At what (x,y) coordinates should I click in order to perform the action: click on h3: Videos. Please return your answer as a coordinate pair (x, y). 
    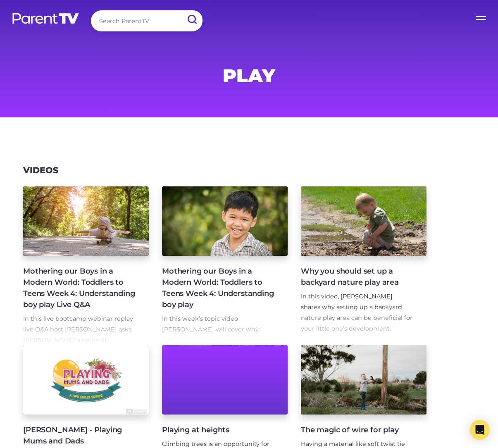
    Looking at the image, I should click on (41, 170).